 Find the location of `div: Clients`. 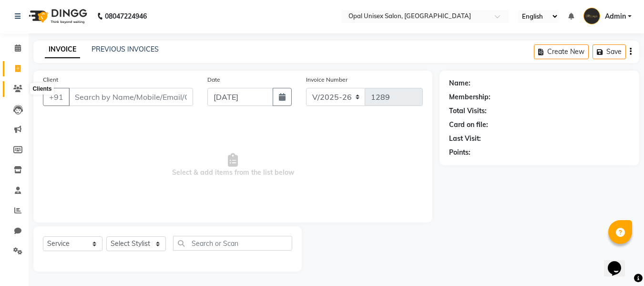

div: Clients is located at coordinates (42, 89).